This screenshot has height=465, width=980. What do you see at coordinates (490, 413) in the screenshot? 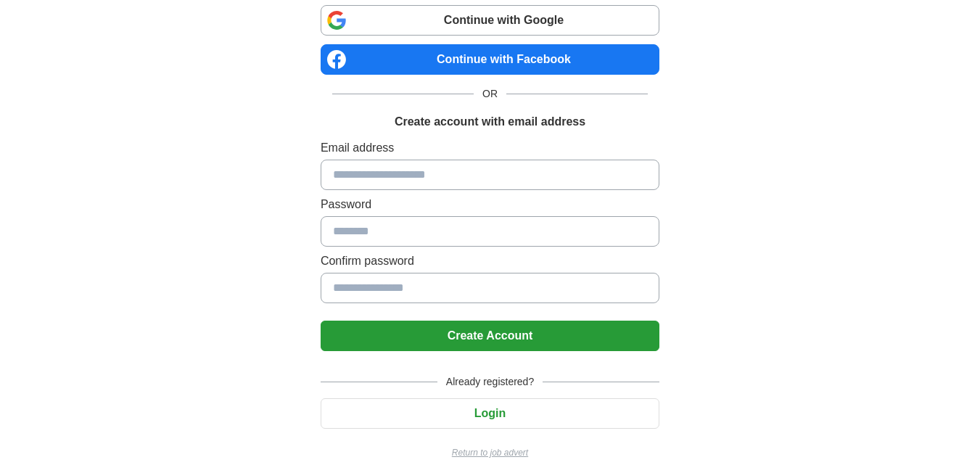
I see `button: Login` at bounding box center [490, 413].